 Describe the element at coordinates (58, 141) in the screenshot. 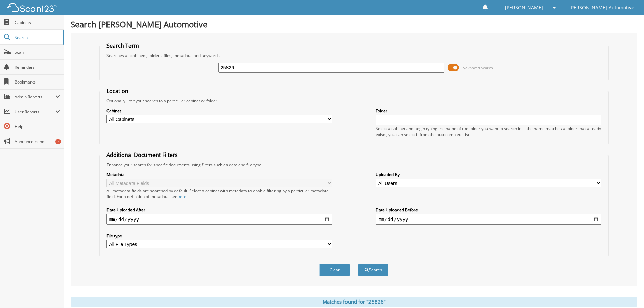

I see `div: 7` at that location.